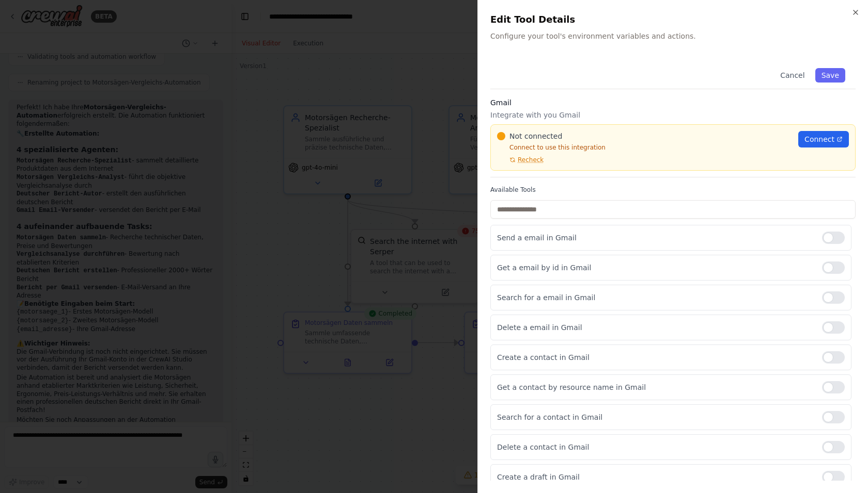  I want to click on button: Save, so click(830, 76).